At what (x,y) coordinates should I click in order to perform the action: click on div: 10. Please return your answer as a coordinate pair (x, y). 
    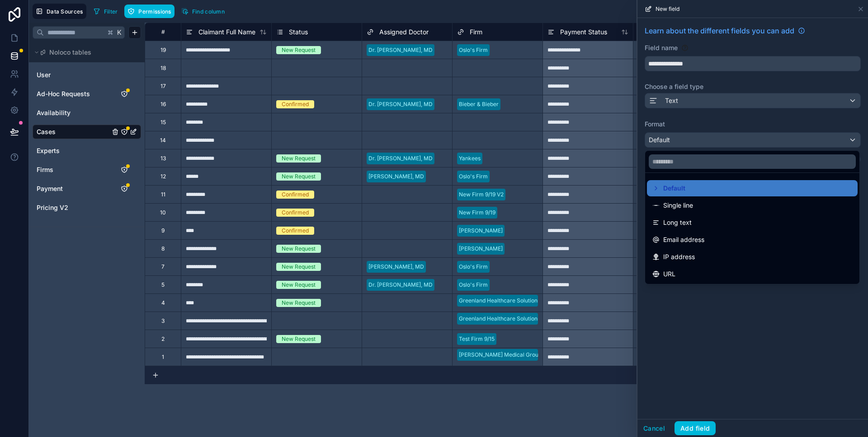
    Looking at the image, I should click on (163, 213).